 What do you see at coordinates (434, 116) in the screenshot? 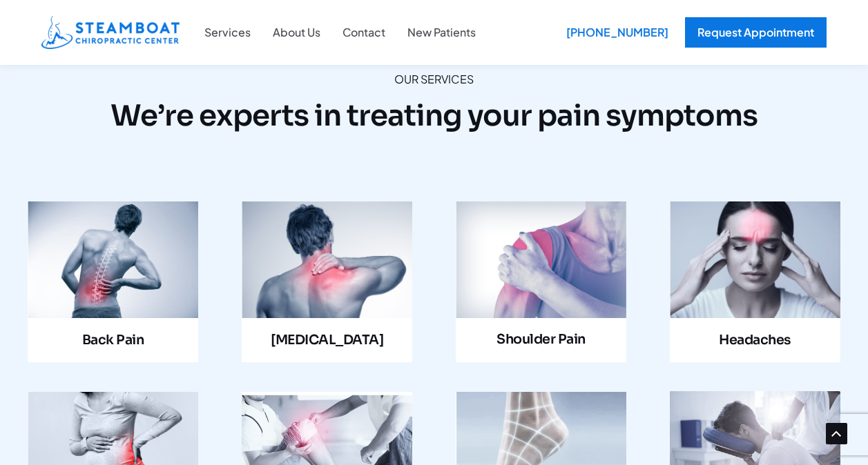
I see `h2: We’re experts in treating your pain symptoms` at bounding box center [434, 116].